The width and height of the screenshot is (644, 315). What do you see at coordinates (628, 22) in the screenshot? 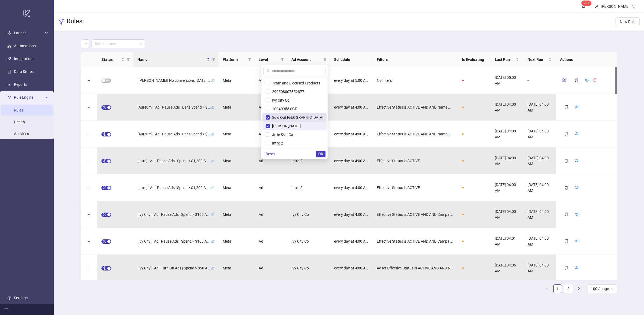
I see `button: New Rule` at bounding box center [628, 22].